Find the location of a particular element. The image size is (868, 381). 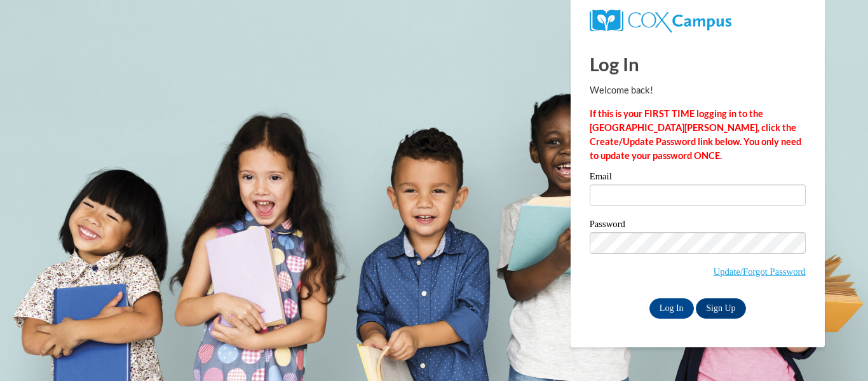

a: COX Campus is located at coordinates (661, 20).